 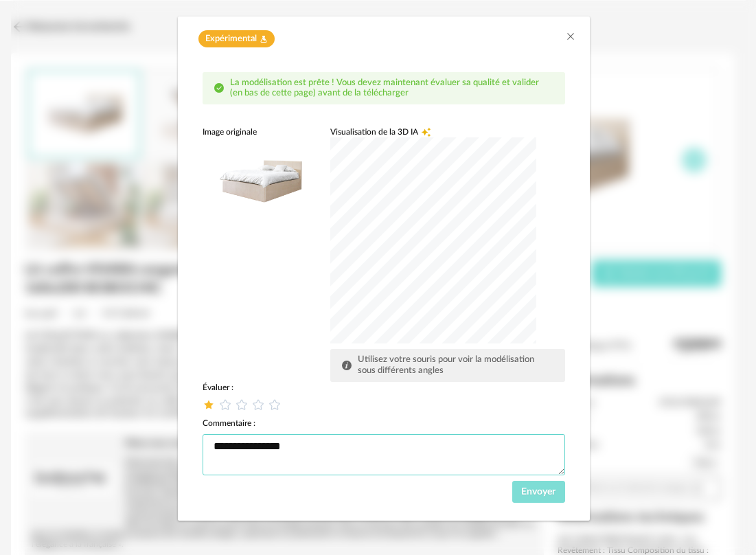 What do you see at coordinates (385, 88) in the screenshot?
I see `span: La modélisation est prête ! Vous devez maintenant évaluer sa qualité et valider (en bas de cette ...` at bounding box center [385, 88].